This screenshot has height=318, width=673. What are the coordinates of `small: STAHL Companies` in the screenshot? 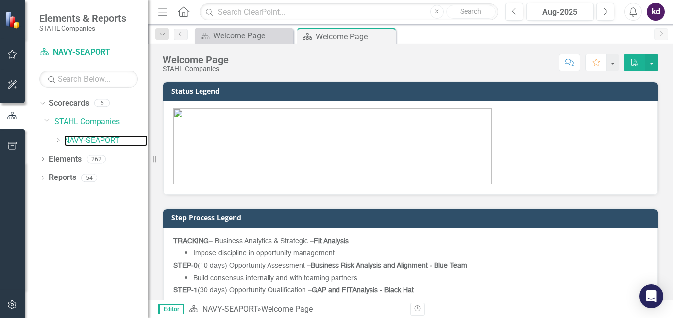 It's located at (83, 28).